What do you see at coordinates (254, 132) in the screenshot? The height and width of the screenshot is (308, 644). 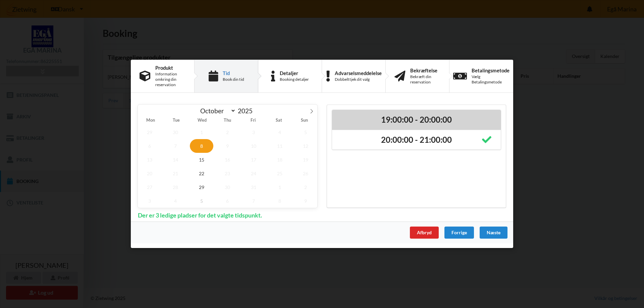 I see `span: October 3, 2025` at bounding box center [254, 132].